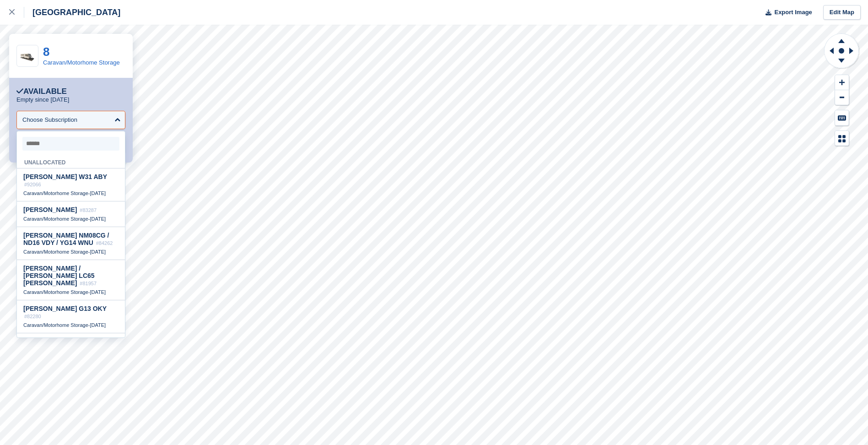 The image size is (868, 445). What do you see at coordinates (842, 117) in the screenshot?
I see `button: Keyboard Shortcuts` at bounding box center [842, 117].